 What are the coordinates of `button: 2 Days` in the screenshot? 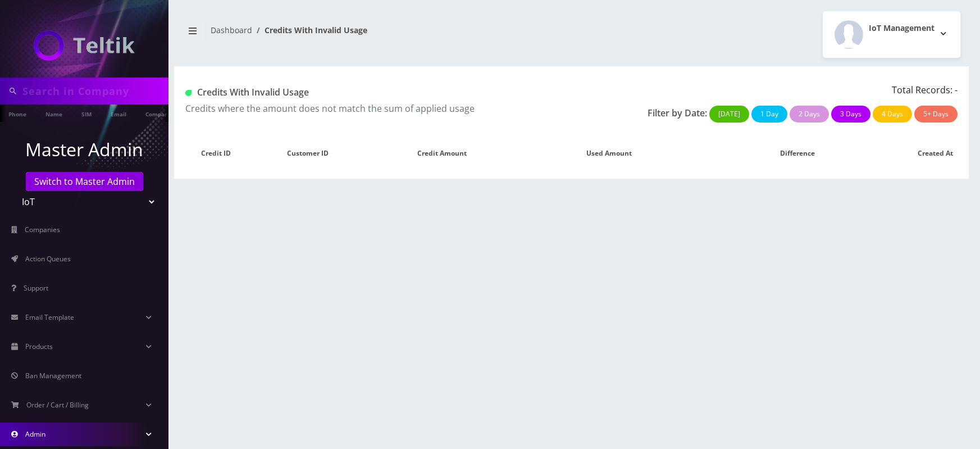 It's located at (810, 114).